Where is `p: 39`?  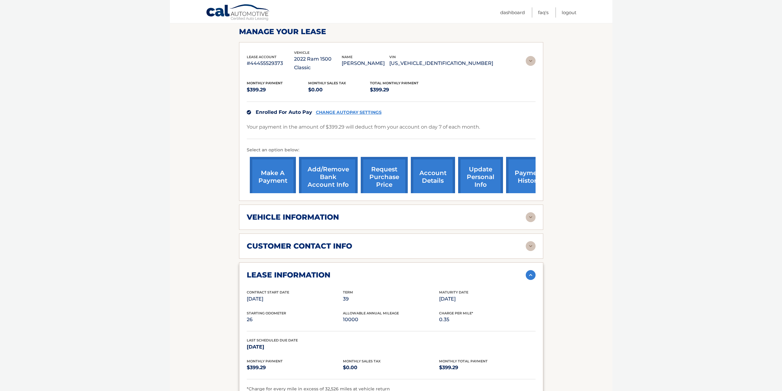 p: 39 is located at coordinates (391, 299).